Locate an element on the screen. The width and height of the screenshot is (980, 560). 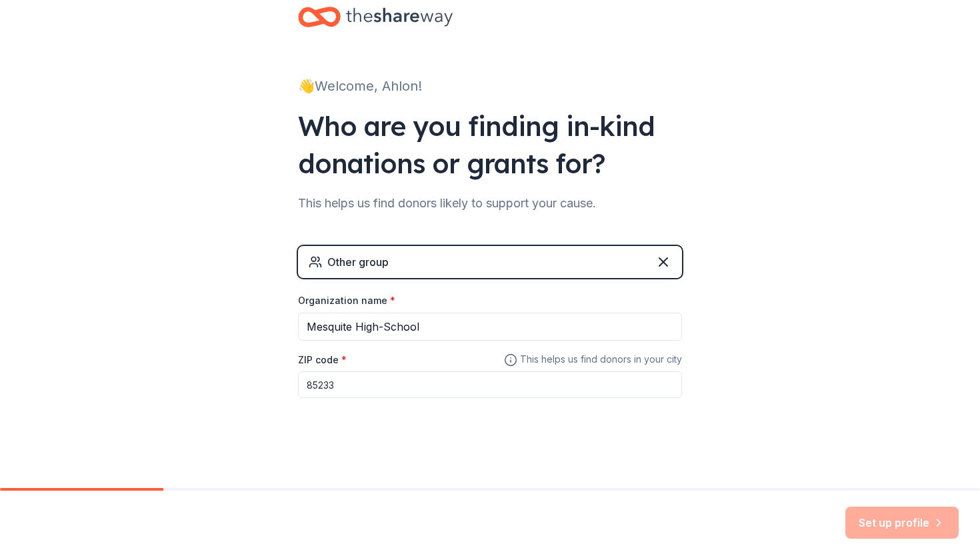
div: This helps us find donors likely to support your cause. is located at coordinates (490, 203).